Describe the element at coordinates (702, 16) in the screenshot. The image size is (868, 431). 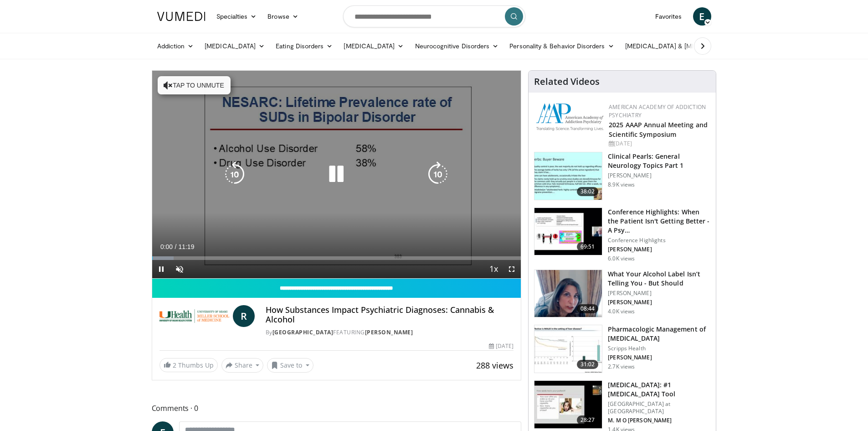
I see `span: E` at that location.